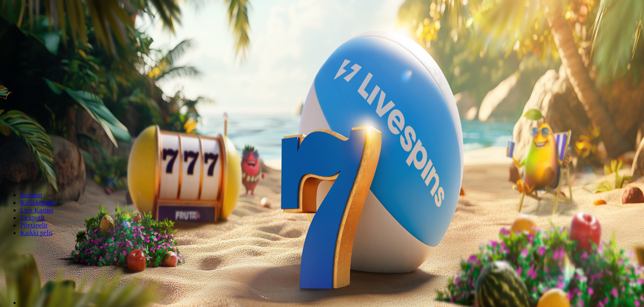 The height and width of the screenshot is (307, 644). What do you see at coordinates (31, 195) in the screenshot?
I see `span: Suositut` at bounding box center [31, 195].